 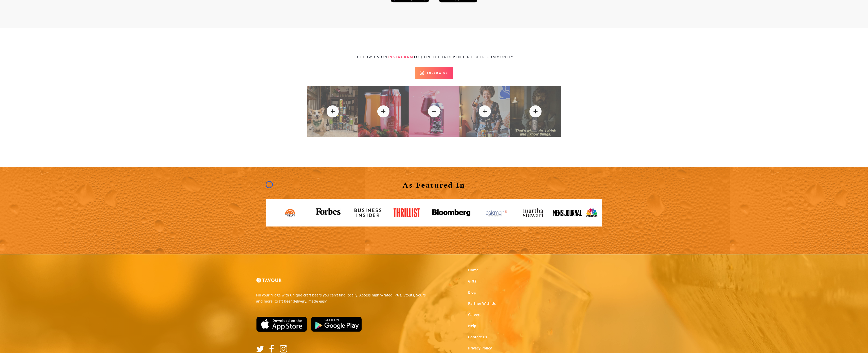 I want to click on a: Help, so click(x=472, y=326).